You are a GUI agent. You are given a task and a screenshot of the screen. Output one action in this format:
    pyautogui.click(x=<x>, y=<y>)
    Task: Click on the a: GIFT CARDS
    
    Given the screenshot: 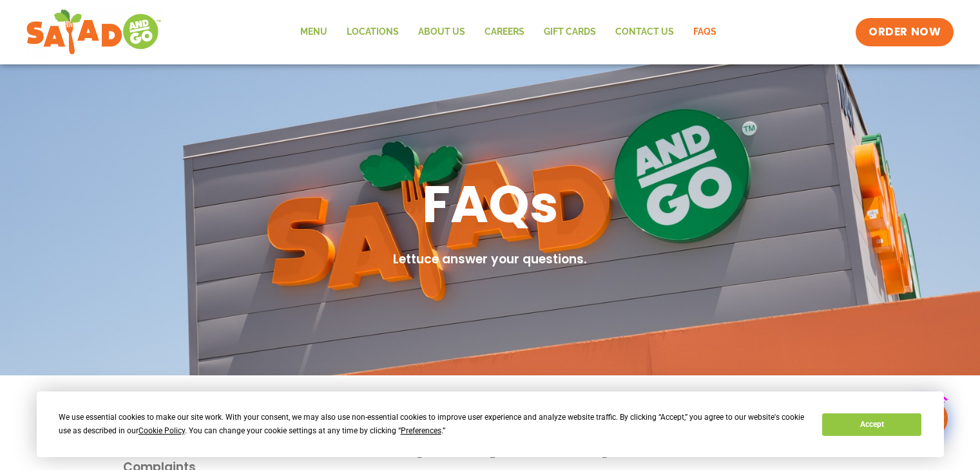 What is the action you would take?
    pyautogui.click(x=570, y=32)
    